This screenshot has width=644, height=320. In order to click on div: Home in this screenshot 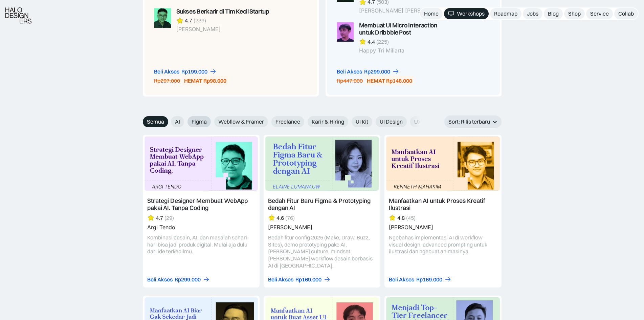, I will do `click(431, 13)`.